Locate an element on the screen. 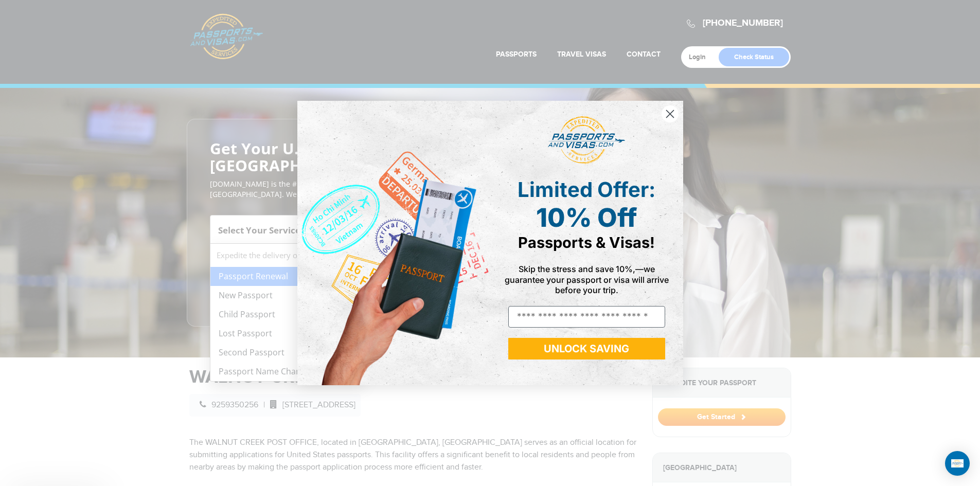  span: 10% Off is located at coordinates (586, 218).